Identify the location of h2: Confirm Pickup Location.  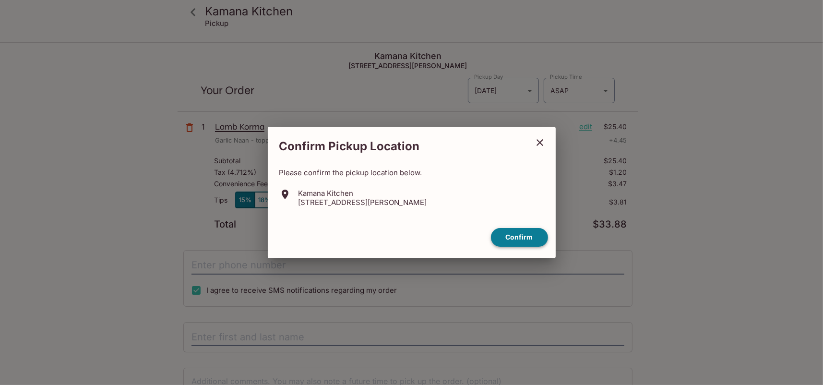
(398, 146).